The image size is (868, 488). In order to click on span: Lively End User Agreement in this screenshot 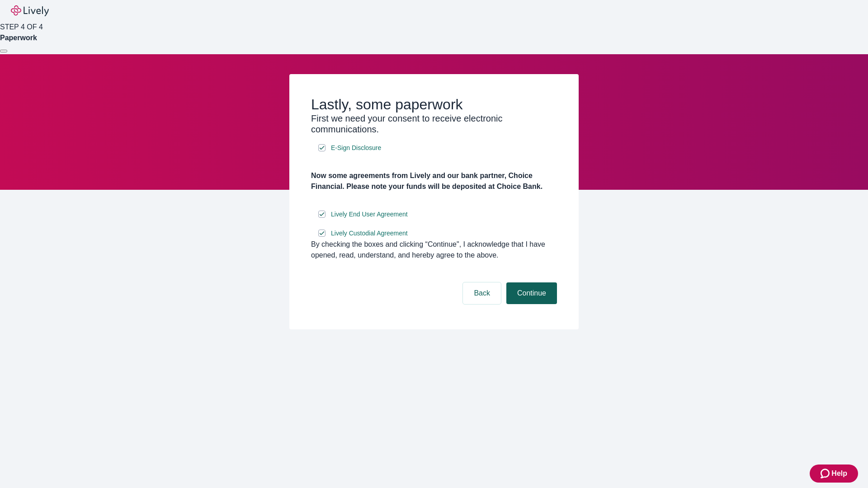, I will do `click(369, 214)`.